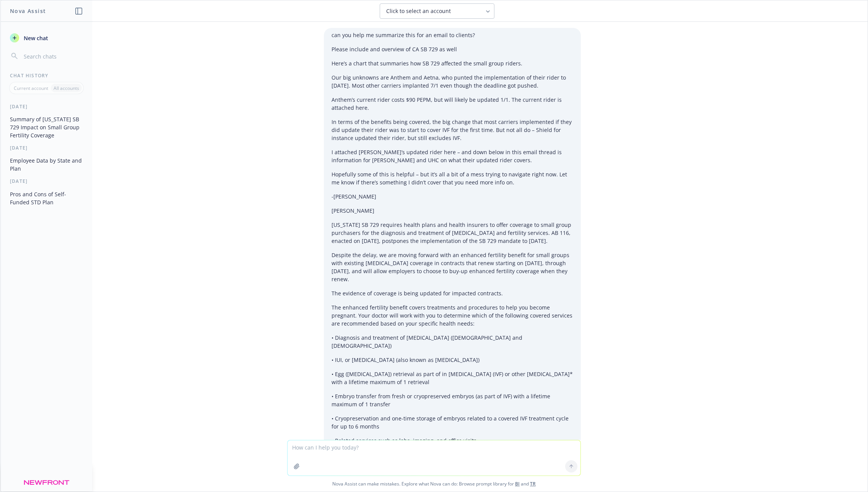 This screenshot has width=868, height=492. What do you see at coordinates (35, 38) in the screenshot?
I see `span: New chat` at bounding box center [35, 38].